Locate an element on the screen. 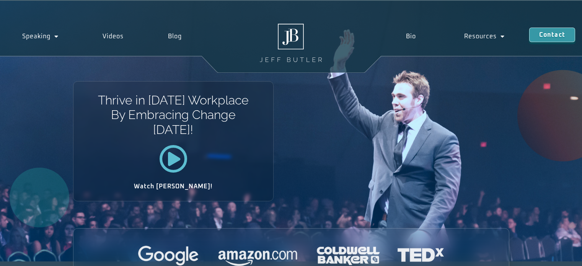 The height and width of the screenshot is (266, 582). a: Bio is located at coordinates (411, 36).